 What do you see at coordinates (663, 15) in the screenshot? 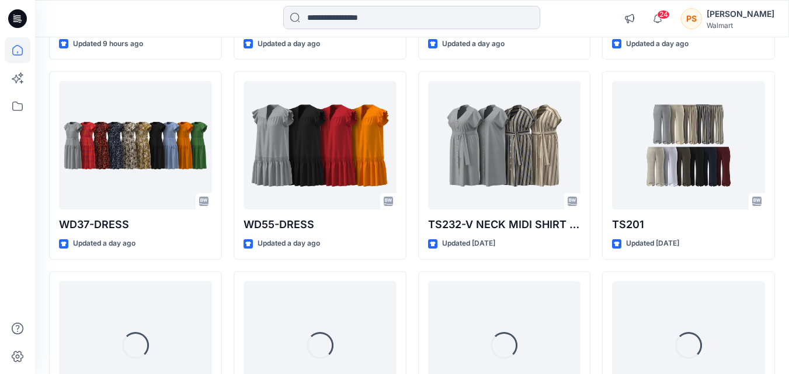
I see `span: 24` at bounding box center [663, 15].